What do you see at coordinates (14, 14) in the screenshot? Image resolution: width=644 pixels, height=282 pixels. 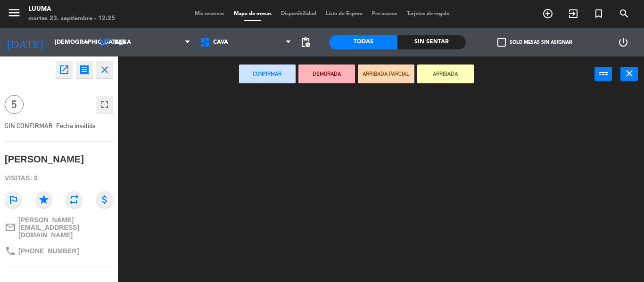 I see `button: menu` at bounding box center [14, 14].